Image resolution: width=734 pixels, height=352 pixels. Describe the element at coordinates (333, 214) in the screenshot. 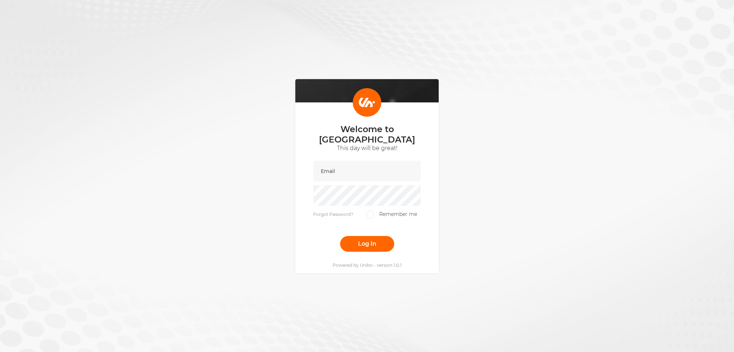

I see `a: Forgot Password?` at that location.